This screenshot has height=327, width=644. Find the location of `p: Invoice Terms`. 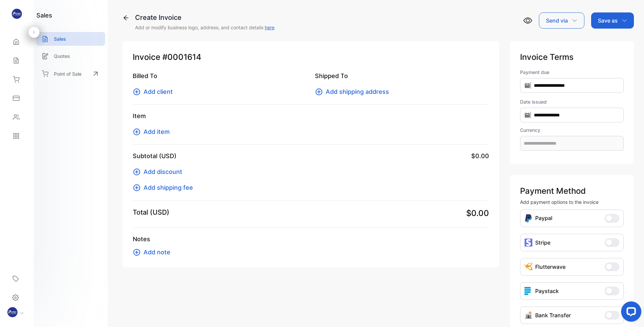

p: Invoice Terms is located at coordinates (572, 57).